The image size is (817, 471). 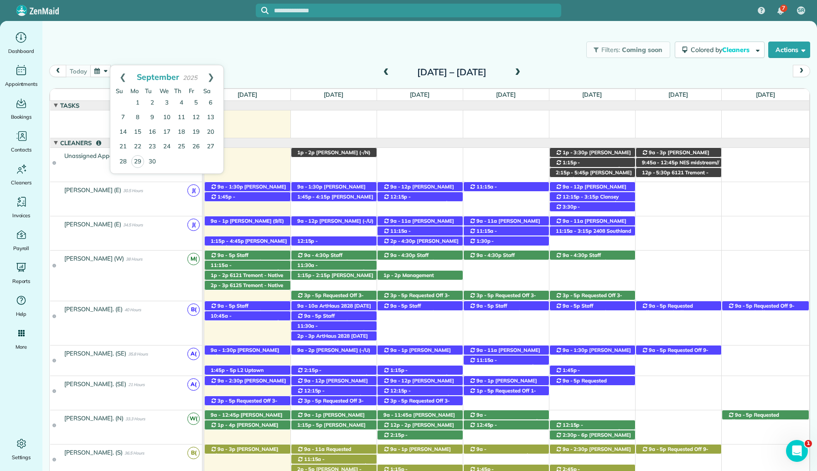 I want to click on span: 11:30a - 12:30p, so click(x=307, y=329).